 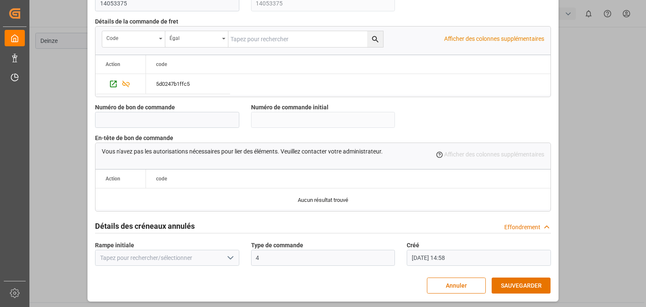 I want to click on button: SAUVEGARDER, so click(x=521, y=285).